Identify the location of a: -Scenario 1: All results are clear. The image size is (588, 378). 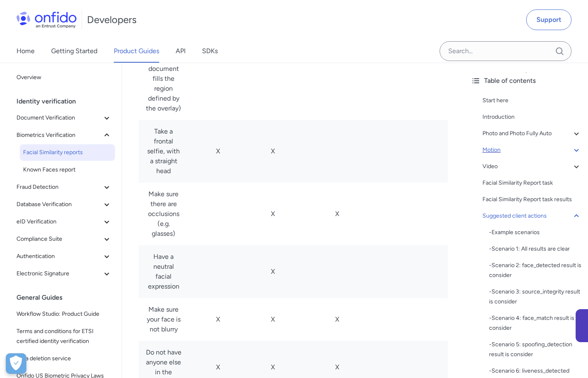
(535, 249).